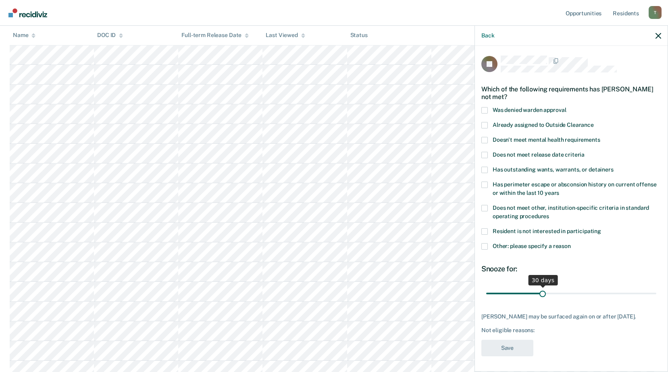 The width and height of the screenshot is (668, 372). Describe the element at coordinates (28, 13) in the screenshot. I see `img: Recidiviz` at that location.